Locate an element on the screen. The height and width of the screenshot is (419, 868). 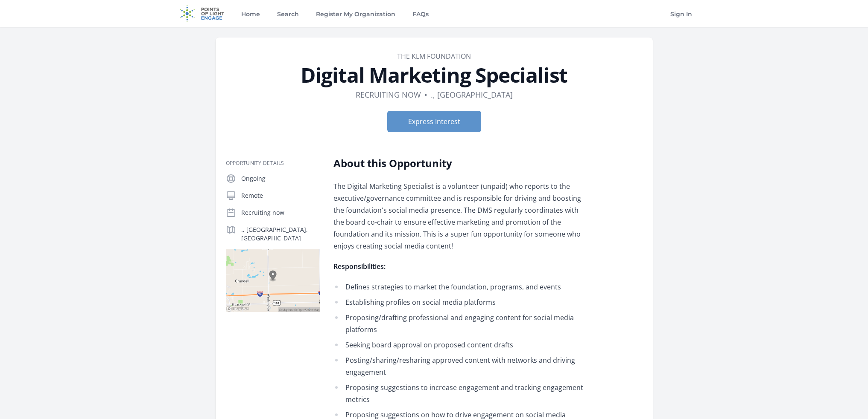
button: Express Interest is located at coordinates (434, 122).